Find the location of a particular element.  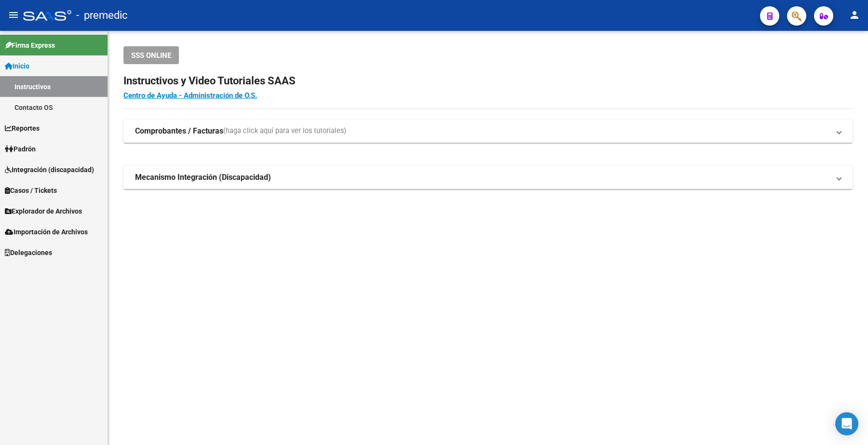

span: Firma Express is located at coordinates (30, 45).